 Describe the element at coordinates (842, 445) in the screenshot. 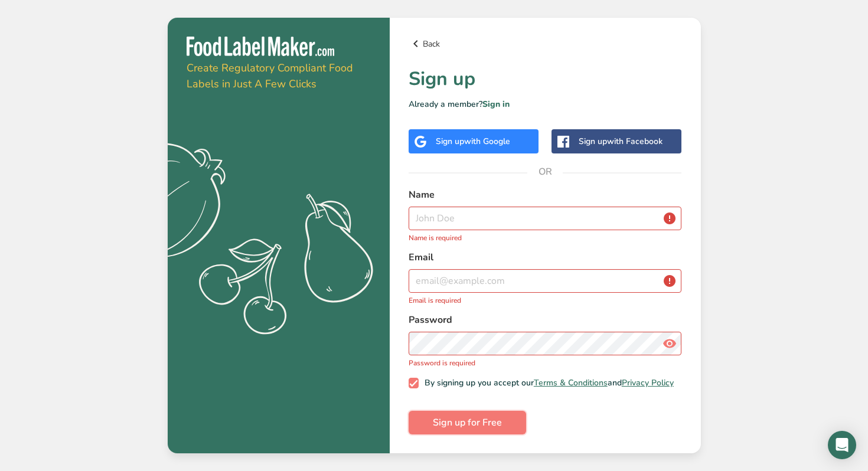

I see `div: Open Intercom Messenger` at that location.